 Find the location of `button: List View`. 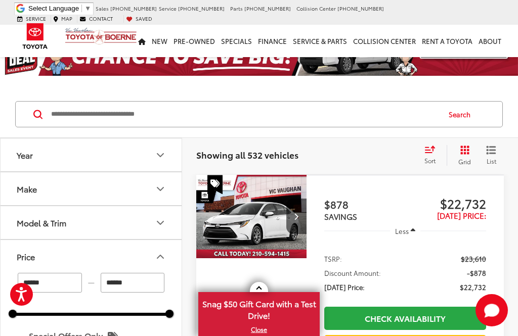

button: List View is located at coordinates (491, 155).